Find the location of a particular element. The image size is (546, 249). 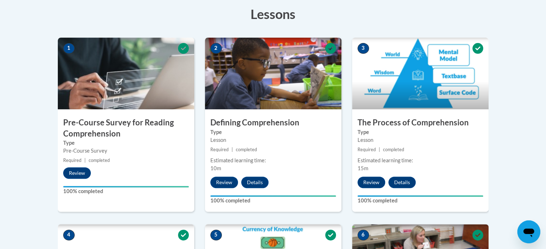

span: 4 is located at coordinates (69, 235).